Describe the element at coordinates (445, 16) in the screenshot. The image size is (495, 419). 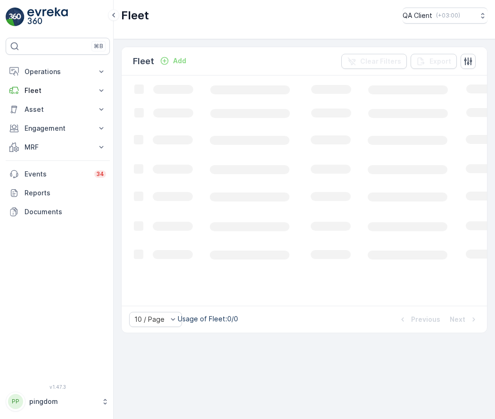
I see `button: QA Client(+03:00)` at that location.